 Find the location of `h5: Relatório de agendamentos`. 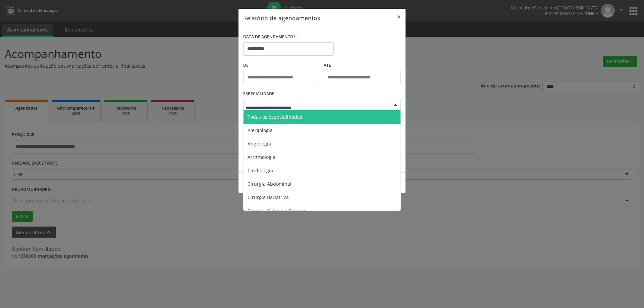

h5: Relatório de agendamentos is located at coordinates (281, 18).